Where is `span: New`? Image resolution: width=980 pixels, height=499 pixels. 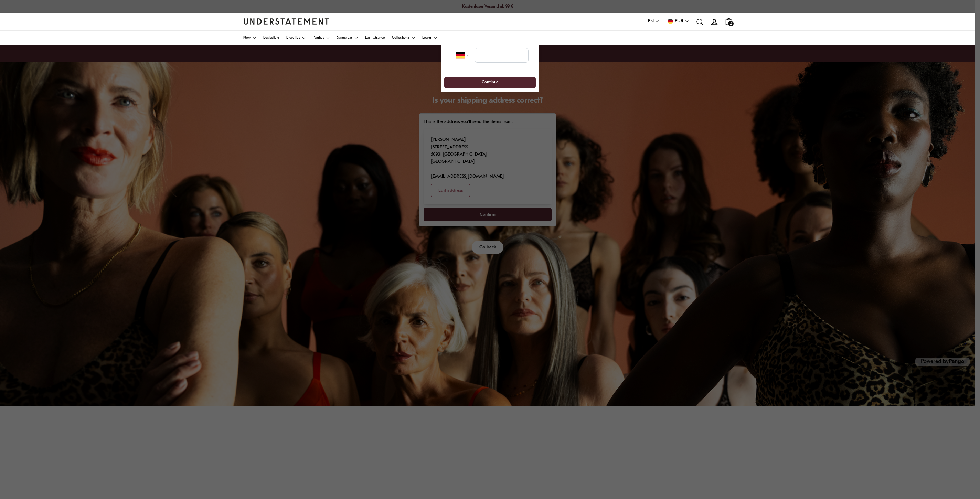
span: New is located at coordinates (247, 38).